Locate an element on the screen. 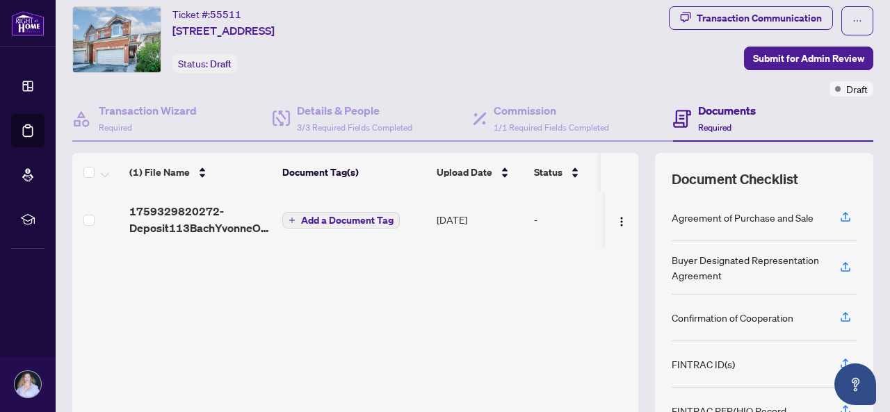 The height and width of the screenshot is (412, 890). div: FINTRAC ID(s) is located at coordinates (703, 364).